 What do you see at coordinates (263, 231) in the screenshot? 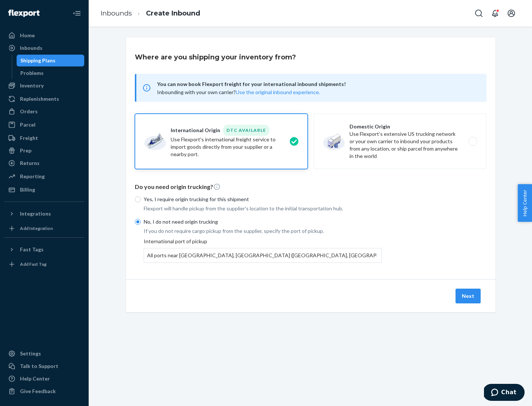
I see `p: If you do not require cargo pickup from the supplier, specify the port of pickup.` at bounding box center [263, 231].